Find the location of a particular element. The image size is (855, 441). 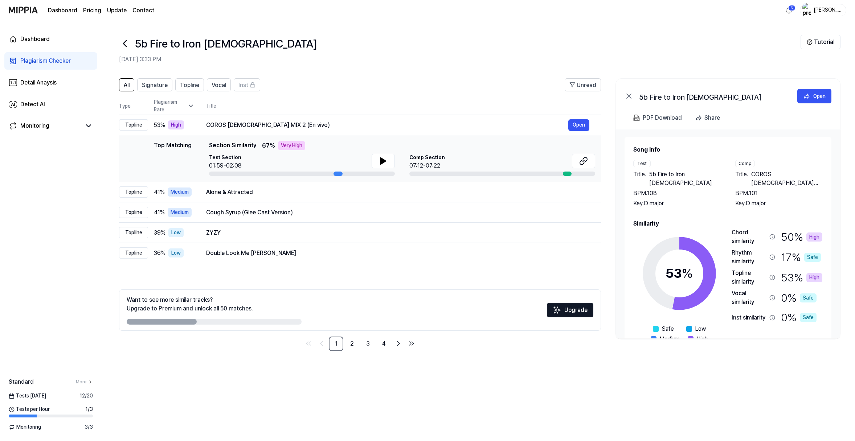

span: Vocal is located at coordinates (219, 85).